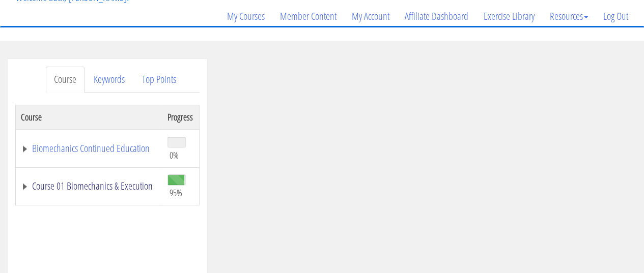  I want to click on a: Biomechanics Continued Education, so click(89, 148).